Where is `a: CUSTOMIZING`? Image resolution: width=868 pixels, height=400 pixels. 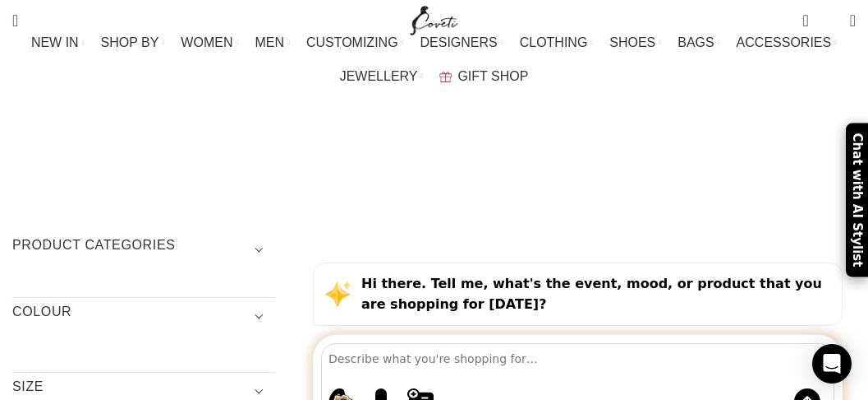 a: CUSTOMIZING is located at coordinates (354, 42).